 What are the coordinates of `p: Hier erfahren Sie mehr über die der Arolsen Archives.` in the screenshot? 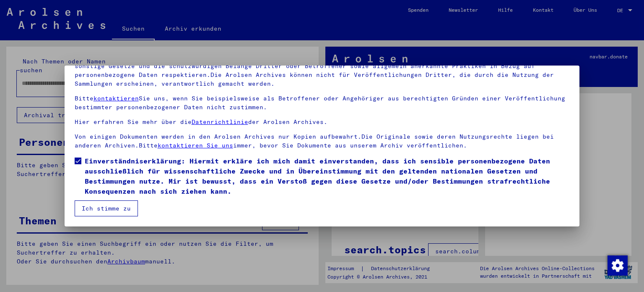 It's located at (322, 122).